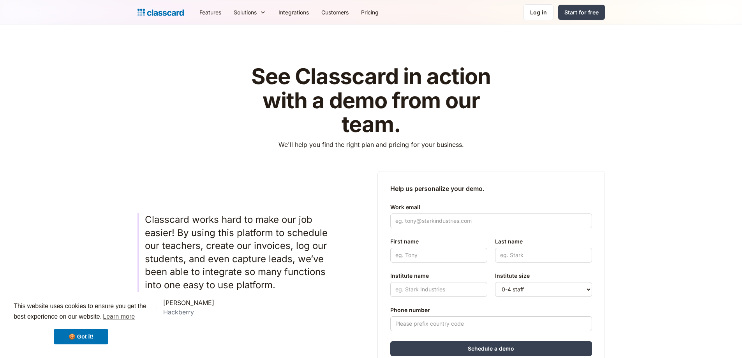 This screenshot has height=358, width=742. What do you see at coordinates (543, 255) in the screenshot?
I see `input: eg. Stark` at bounding box center [543, 255].